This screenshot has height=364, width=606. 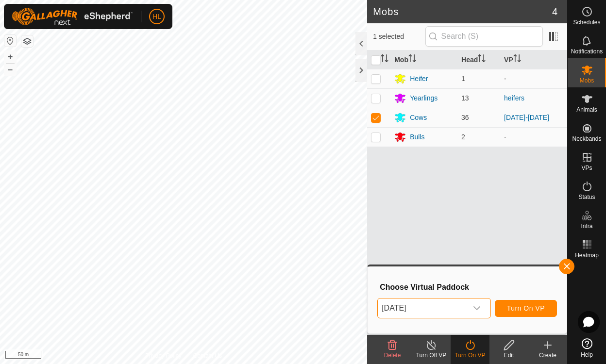 What do you see at coordinates (424, 59) in the screenshot?
I see `th: Mob` at bounding box center [424, 59].